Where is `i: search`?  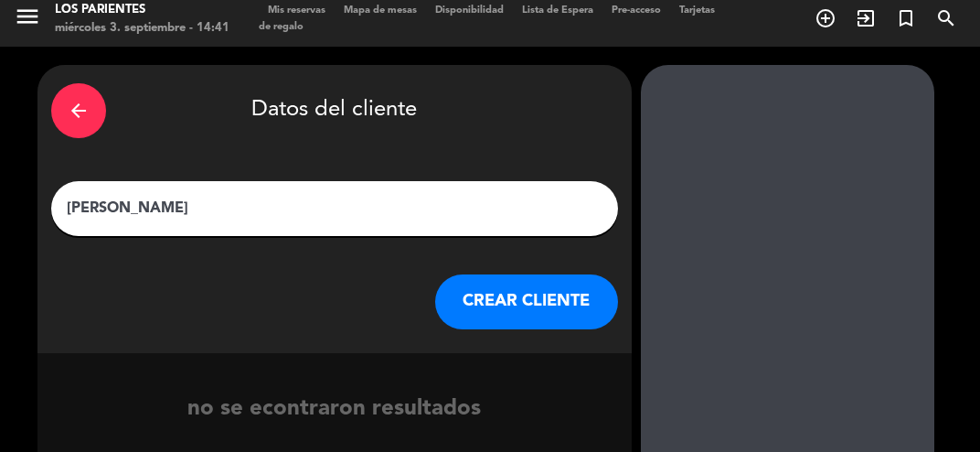
i: search is located at coordinates (946, 18).